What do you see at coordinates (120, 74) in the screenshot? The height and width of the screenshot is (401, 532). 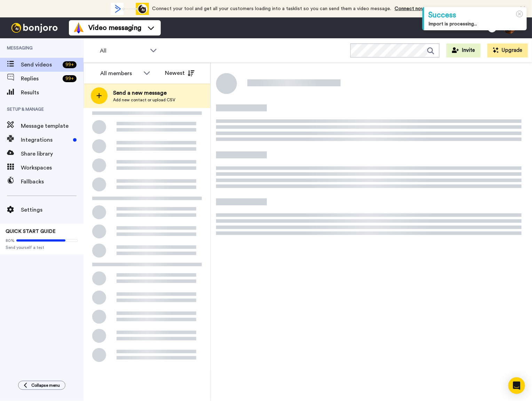 I see `div: All members` at bounding box center [120, 74].